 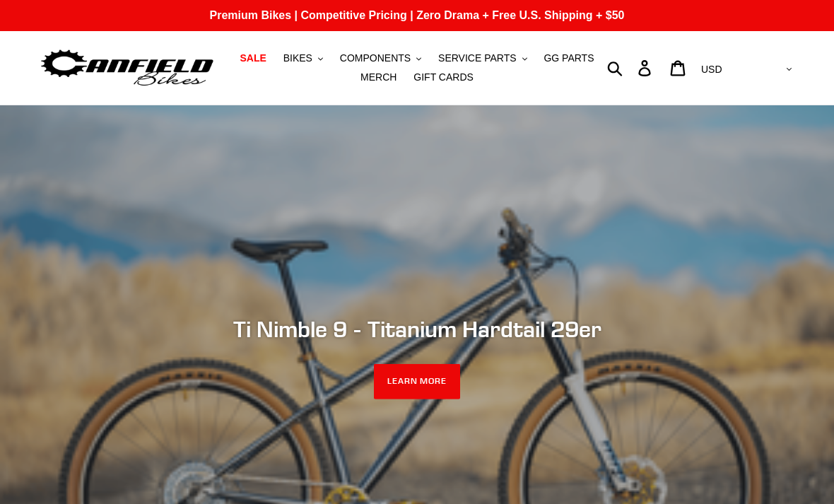 What do you see at coordinates (417, 328) in the screenshot?
I see `h2: Ti Nimble 9 - Titanium Hardtail 29er` at bounding box center [417, 328].